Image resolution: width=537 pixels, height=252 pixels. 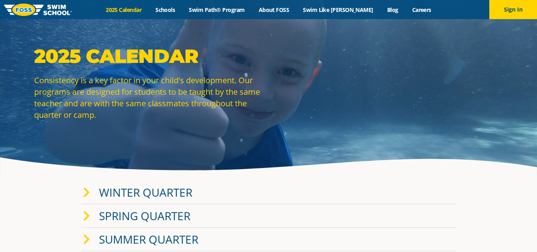 I want to click on a: Careers, so click(x=421, y=10).